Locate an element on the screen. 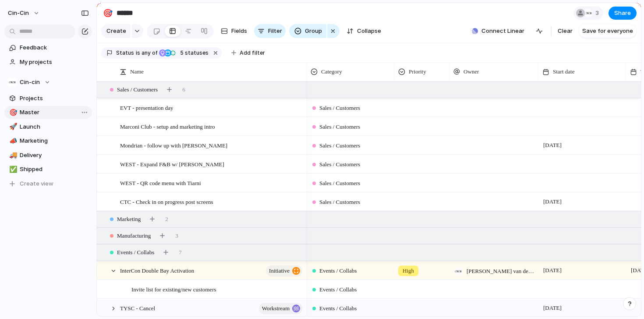  span: 5 is located at coordinates (181, 53).